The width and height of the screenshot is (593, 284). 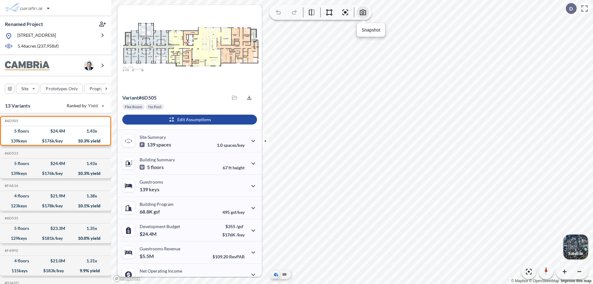 What do you see at coordinates (231, 145) in the screenshot?
I see `p: 1.0` at bounding box center [231, 145].